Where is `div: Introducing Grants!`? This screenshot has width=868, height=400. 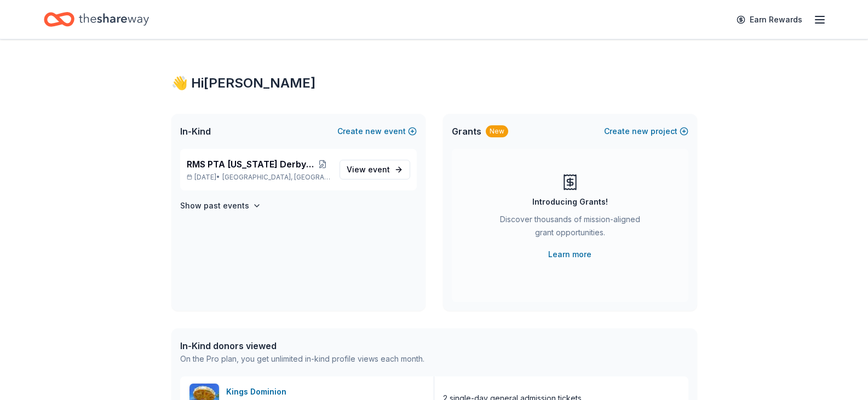
div: Introducing Grants! is located at coordinates (570, 202).